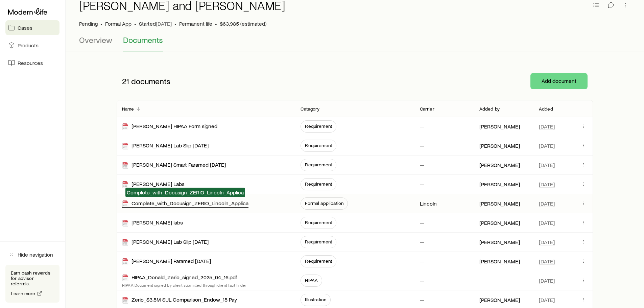  I want to click on p: HIPAA Document signed by client submitted through client fact finder, so click(184, 285).